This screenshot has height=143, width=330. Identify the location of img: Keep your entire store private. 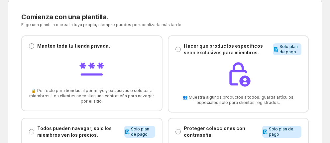
(92, 68).